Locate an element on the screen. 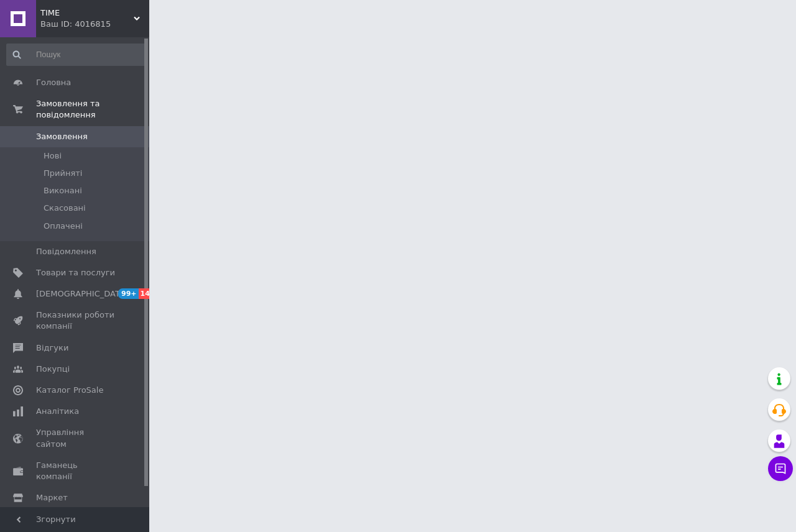  span: Повідомлення is located at coordinates (66, 252).